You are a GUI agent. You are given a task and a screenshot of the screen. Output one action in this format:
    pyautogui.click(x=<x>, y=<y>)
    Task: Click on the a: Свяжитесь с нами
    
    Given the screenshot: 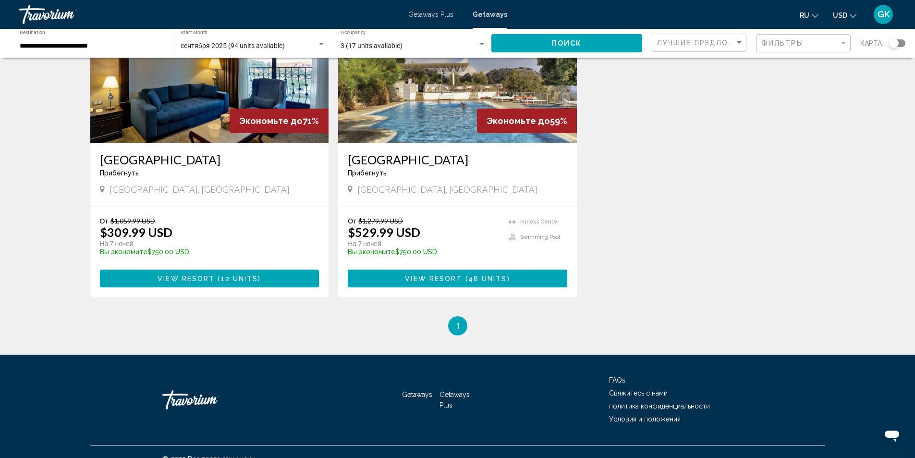 What is the action you would take?
    pyautogui.click(x=638, y=393)
    